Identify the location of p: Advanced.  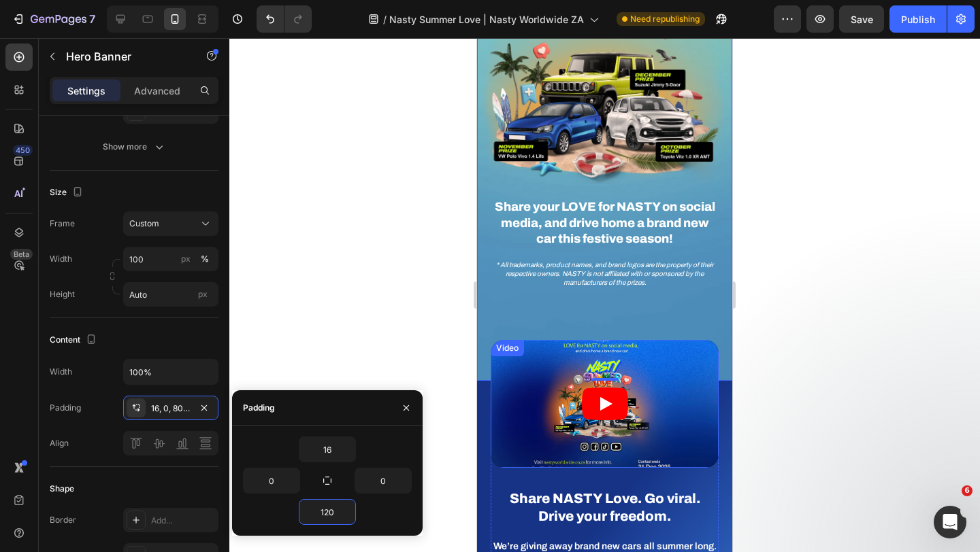
(157, 90).